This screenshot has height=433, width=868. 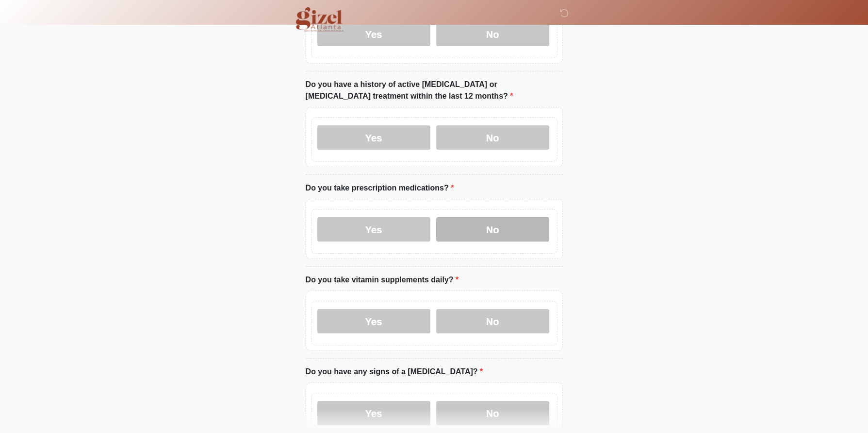 What do you see at coordinates (380, 188) in the screenshot?
I see `label: Do you take prescription medications?` at bounding box center [380, 188].